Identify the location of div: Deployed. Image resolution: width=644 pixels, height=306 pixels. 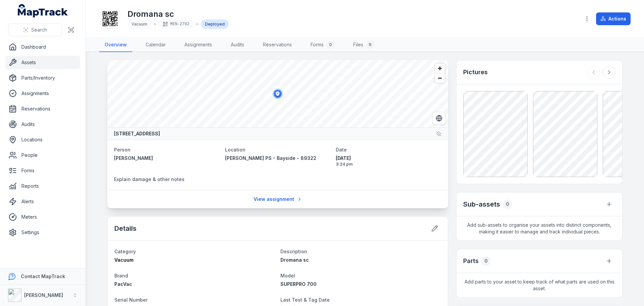
(215, 24).